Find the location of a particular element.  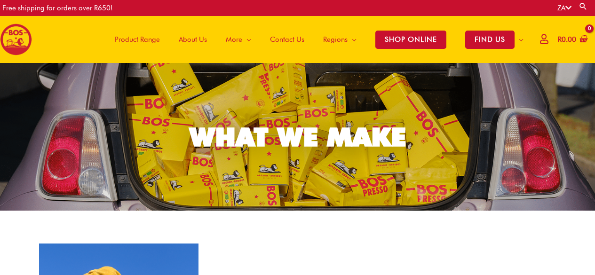

bdi: 0.00 is located at coordinates (567, 40).